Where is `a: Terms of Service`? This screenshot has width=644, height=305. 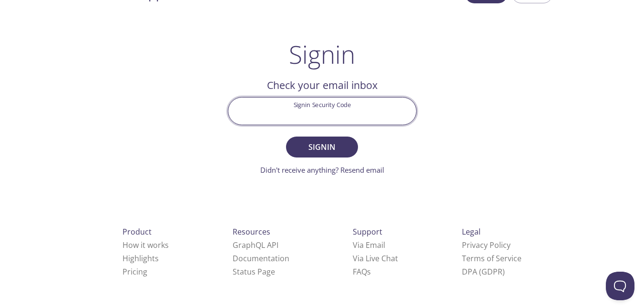
a: Terms of Service is located at coordinates (492, 259).